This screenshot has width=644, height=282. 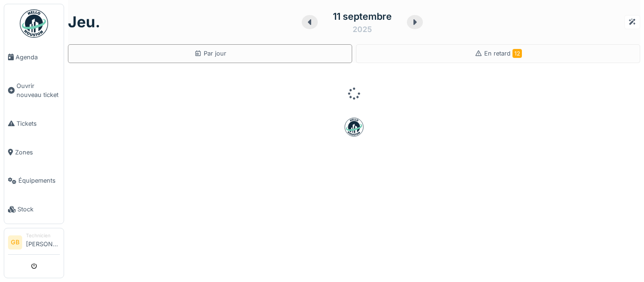 I want to click on div: 11 septembre, so click(x=362, y=16).